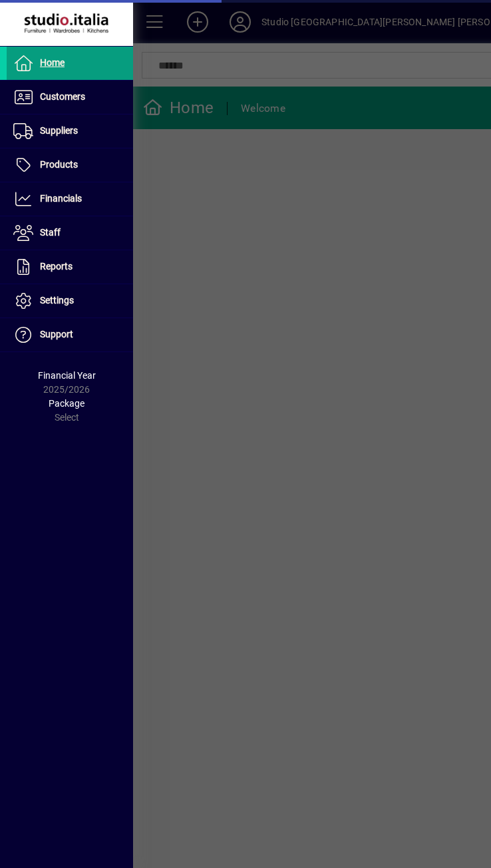 The width and height of the screenshot is (491, 868). What do you see at coordinates (69, 165) in the screenshot?
I see `a: Products` at bounding box center [69, 165].